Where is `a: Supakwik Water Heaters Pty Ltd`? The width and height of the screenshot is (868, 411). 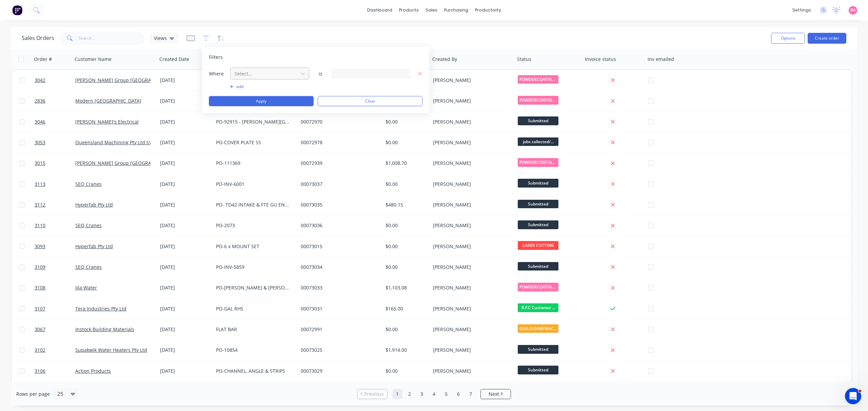
a: Supakwik Water Heaters Pty Ltd is located at coordinates (111, 350).